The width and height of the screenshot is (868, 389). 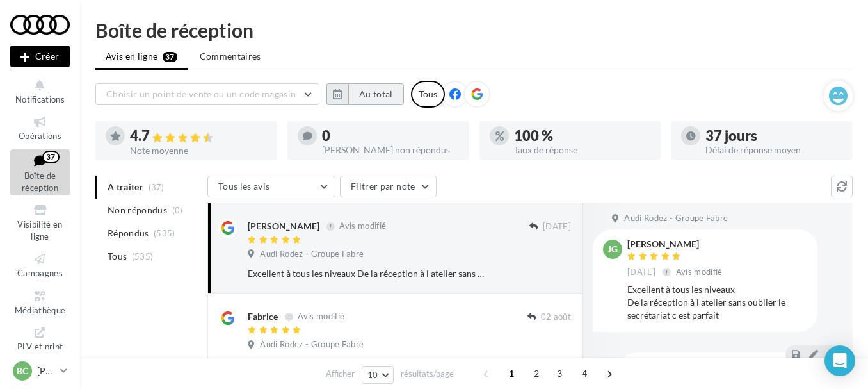 I want to click on button: 10, so click(x=378, y=375).